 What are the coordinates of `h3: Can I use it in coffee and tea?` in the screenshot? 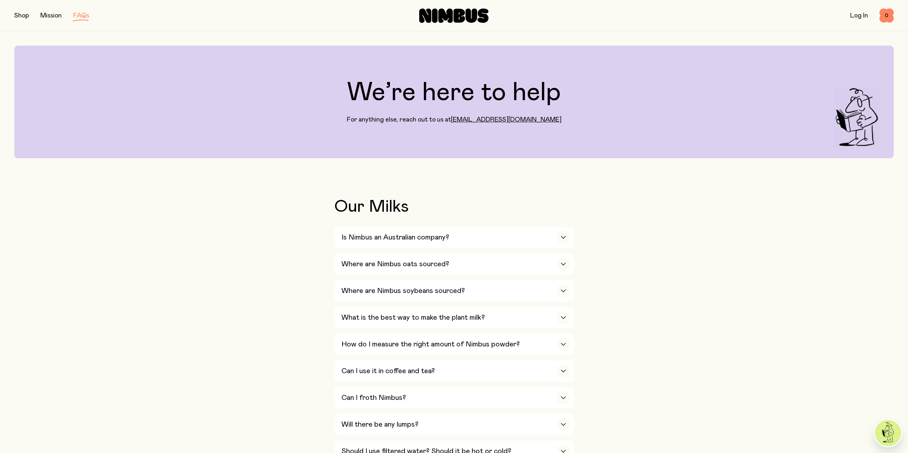 It's located at (388, 371).